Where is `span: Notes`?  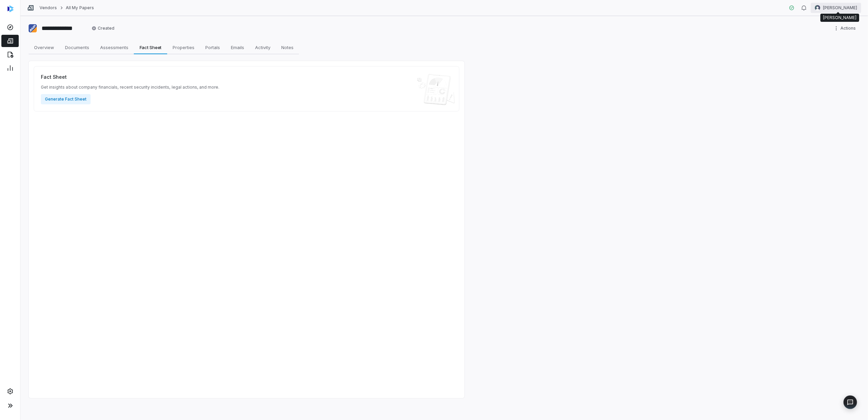
span: Notes is located at coordinates (288, 48).